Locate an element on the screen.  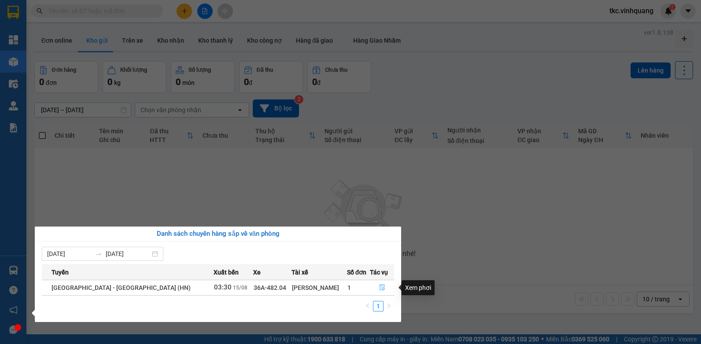
span: Số đơn is located at coordinates (357, 273).